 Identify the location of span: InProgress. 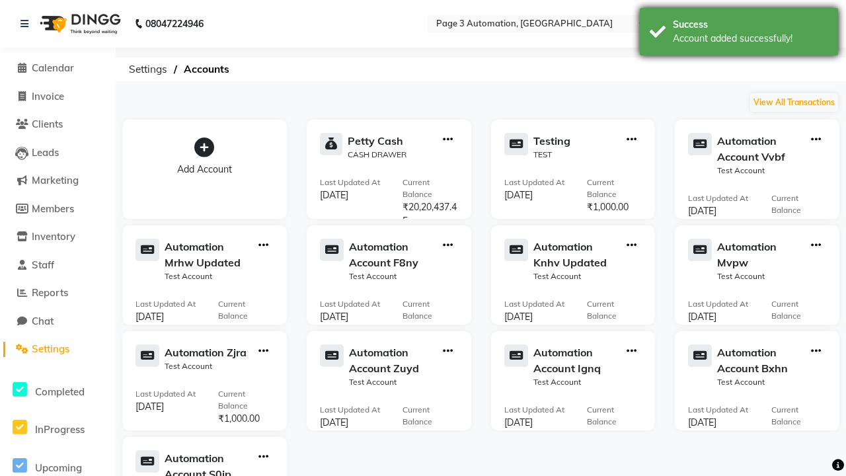
(59, 429).